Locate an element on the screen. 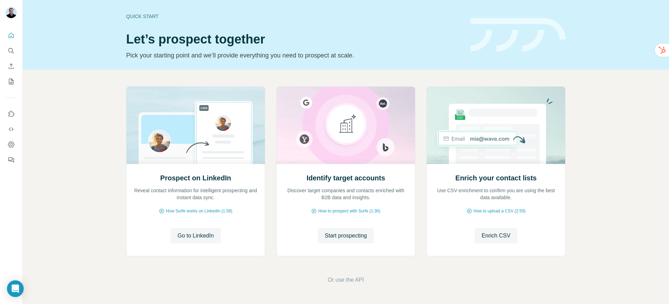  button: Feedback is located at coordinates (11, 160).